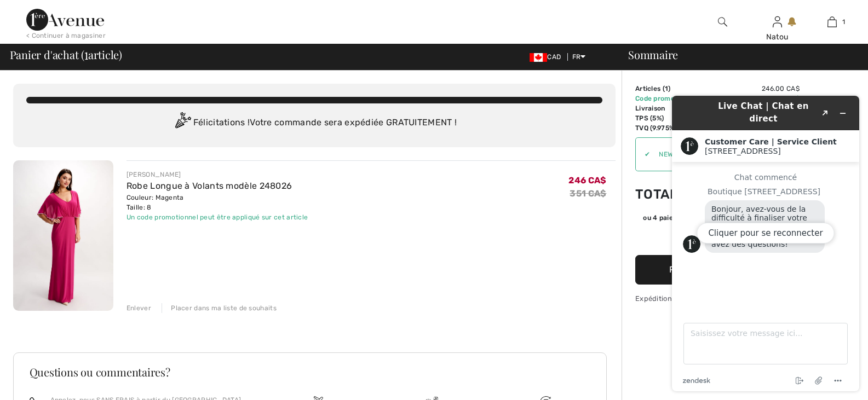 The width and height of the screenshot is (868, 400). What do you see at coordinates (538, 58) in the screenshot?
I see `img: Canadian Dollar` at bounding box center [538, 58].